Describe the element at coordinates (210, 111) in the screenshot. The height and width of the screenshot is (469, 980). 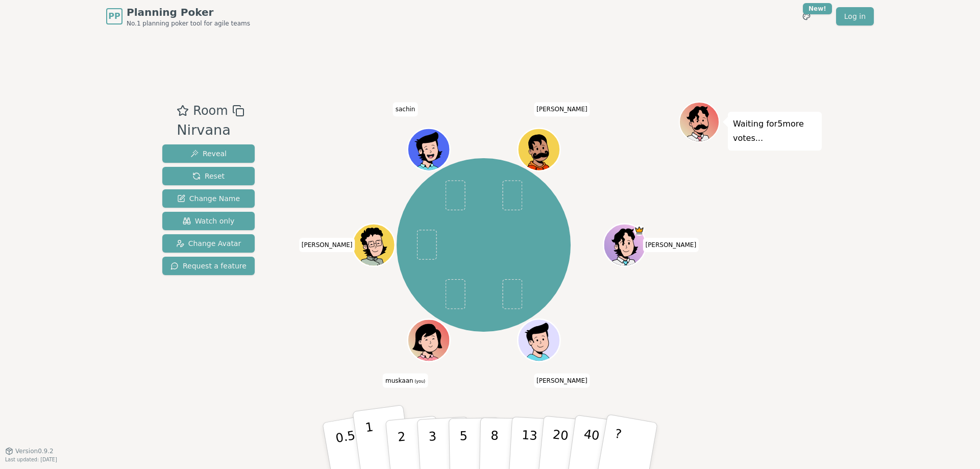
I see `span: Room` at that location.